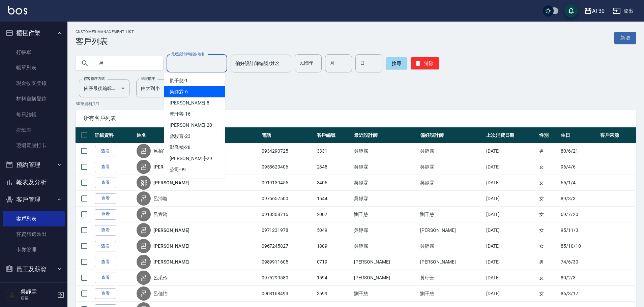 This screenshot has height=307, width=644. Describe the element at coordinates (578, 214) in the screenshot. I see `td: 69/7/20` at that location.